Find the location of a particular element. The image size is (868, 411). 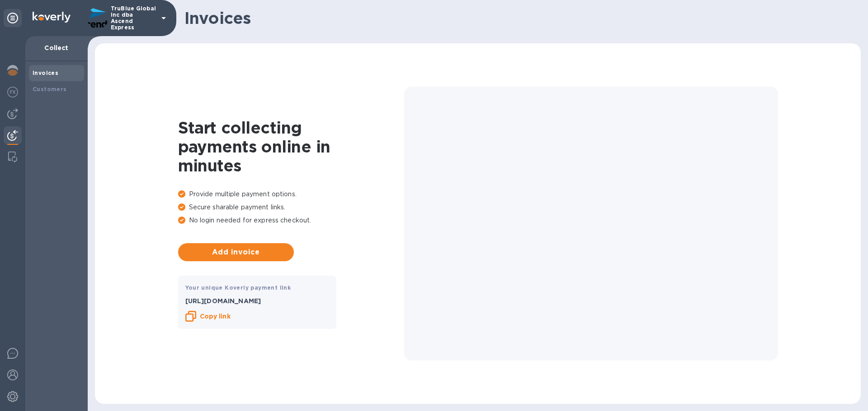

span: Add invoice is located at coordinates (236, 253).